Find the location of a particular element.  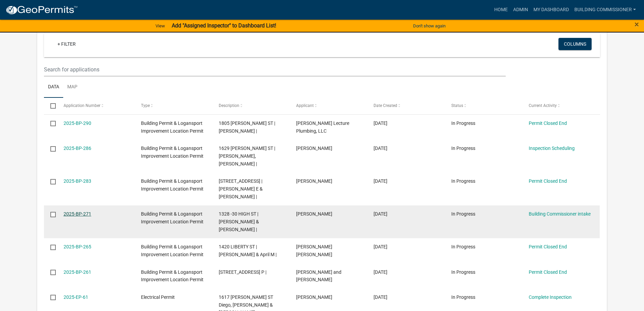

span: 08/13/2025 is located at coordinates (380, 123).